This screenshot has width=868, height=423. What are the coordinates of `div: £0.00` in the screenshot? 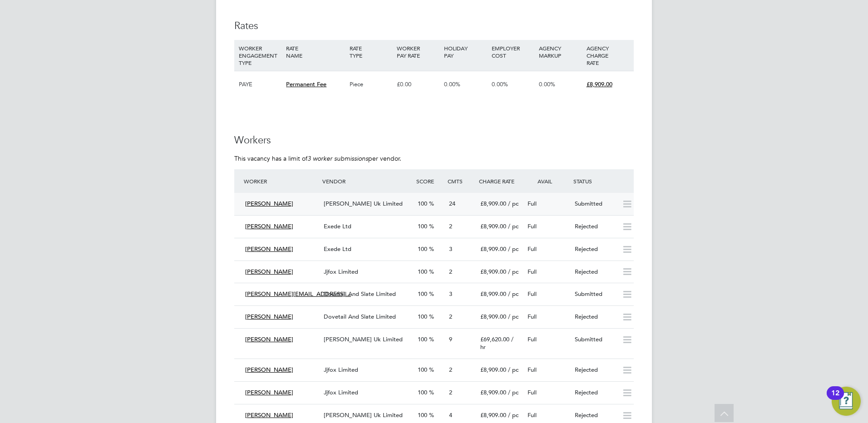 It's located at (418, 84).